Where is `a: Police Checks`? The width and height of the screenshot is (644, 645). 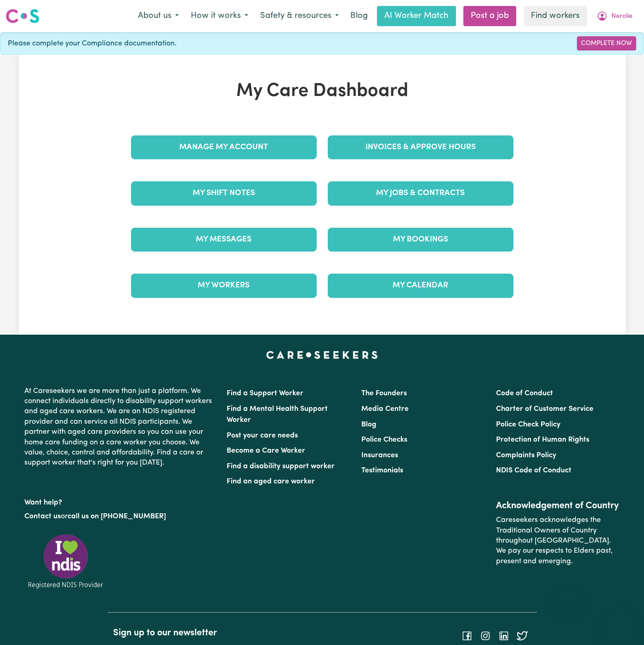 a: Police Checks is located at coordinates (384, 440).